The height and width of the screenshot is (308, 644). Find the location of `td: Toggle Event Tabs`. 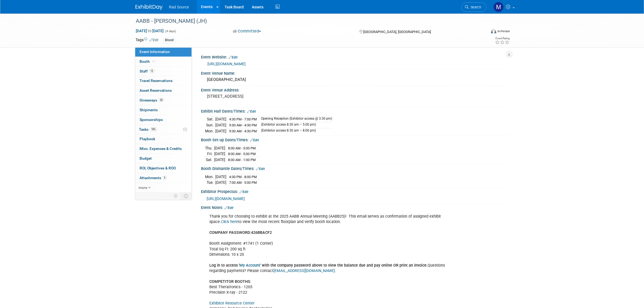

td: Toggle Event Tabs is located at coordinates (186, 196).